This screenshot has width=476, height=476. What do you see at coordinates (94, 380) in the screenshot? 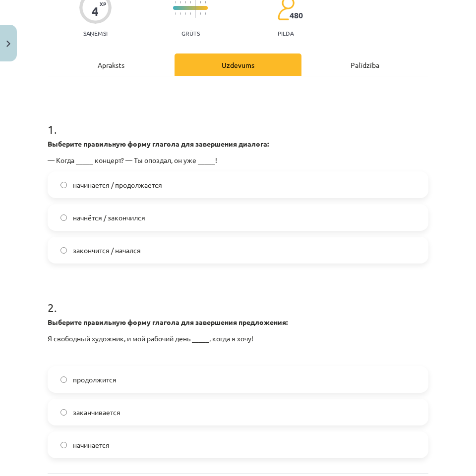
I see `span: продолжится` at bounding box center [94, 380].